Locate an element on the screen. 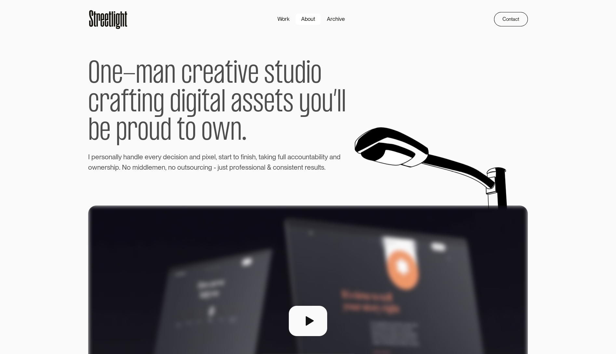 The height and width of the screenshot is (354, 616). span: N is located at coordinates (124, 167).